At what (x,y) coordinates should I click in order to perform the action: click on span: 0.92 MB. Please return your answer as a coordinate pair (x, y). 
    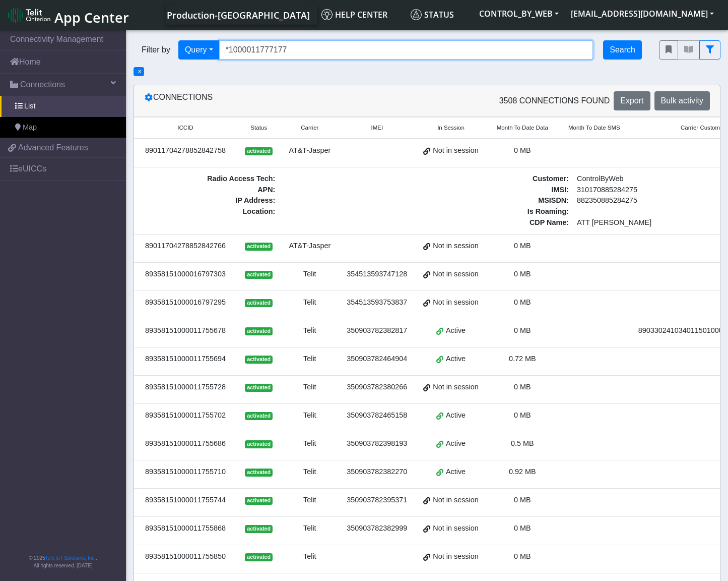
    Looking at the image, I should click on (523, 471).